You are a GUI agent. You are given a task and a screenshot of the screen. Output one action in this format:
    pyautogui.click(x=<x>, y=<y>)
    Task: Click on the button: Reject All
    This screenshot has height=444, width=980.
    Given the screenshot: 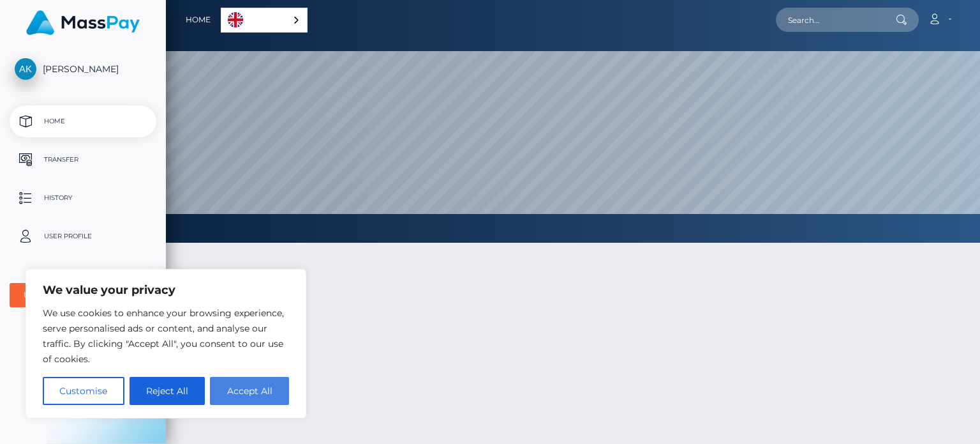 What is the action you would take?
    pyautogui.click(x=167, y=391)
    